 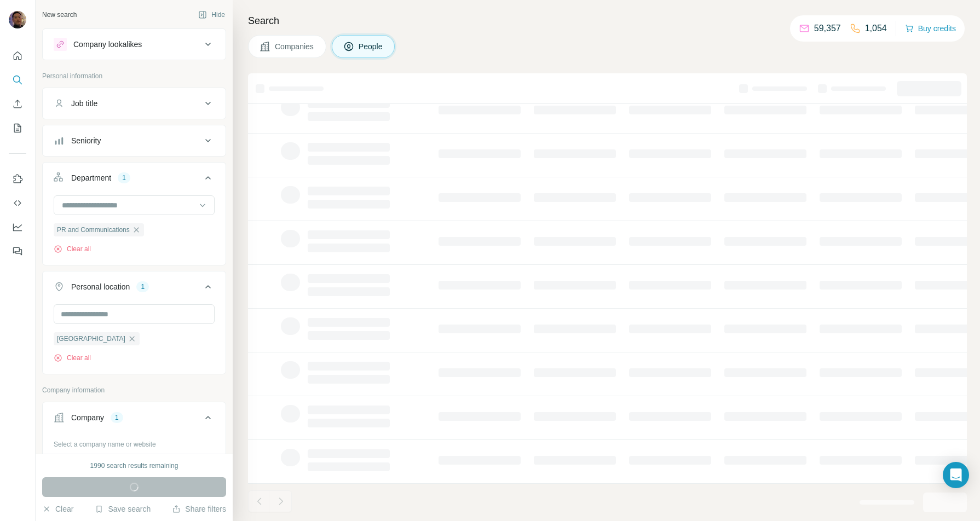 What do you see at coordinates (876, 29) in the screenshot?
I see `p: 1,054` at bounding box center [876, 29].